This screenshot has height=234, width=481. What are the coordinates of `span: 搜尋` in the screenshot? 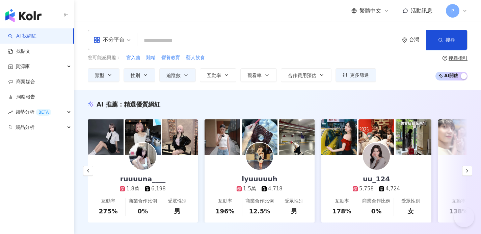 It's located at (450, 40).